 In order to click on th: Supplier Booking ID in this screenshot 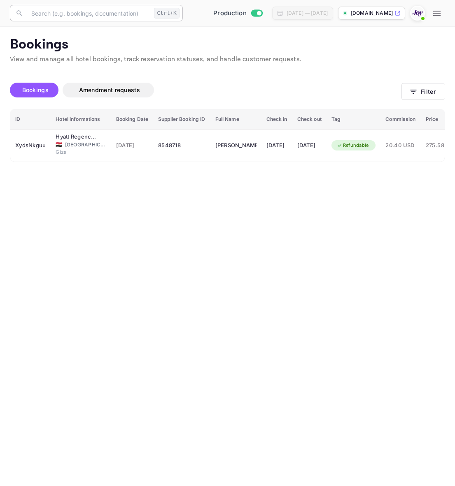, I will do `click(181, 119)`.